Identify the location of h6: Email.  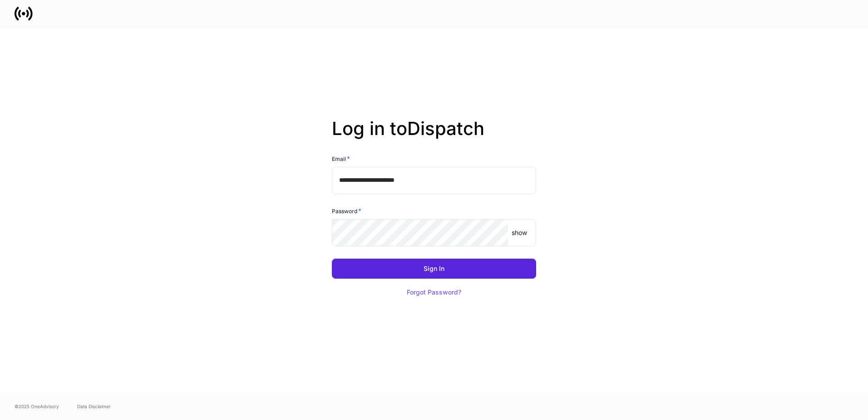
(341, 159).